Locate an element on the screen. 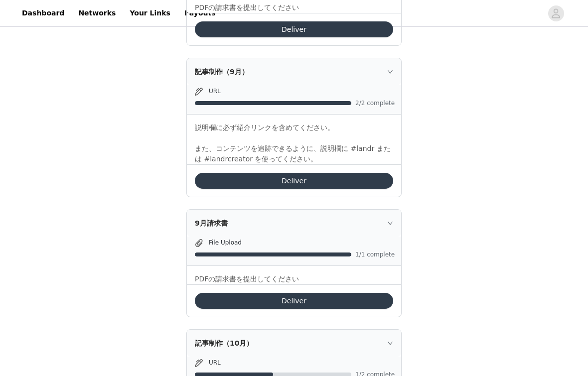 This screenshot has width=588, height=376. span: 2/2 complete is located at coordinates (375, 103).